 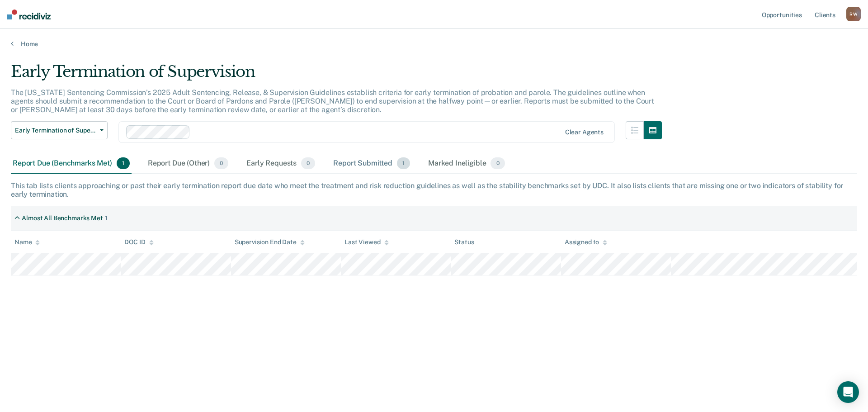 I want to click on div: Almost All Benchmarks Met1, so click(x=61, y=218).